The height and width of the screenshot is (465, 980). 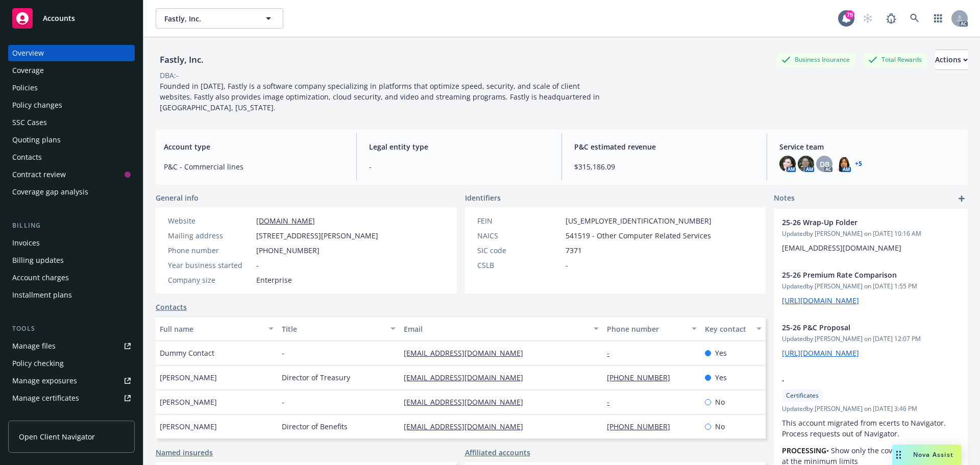 I want to click on a: Invoices, so click(x=72, y=243).